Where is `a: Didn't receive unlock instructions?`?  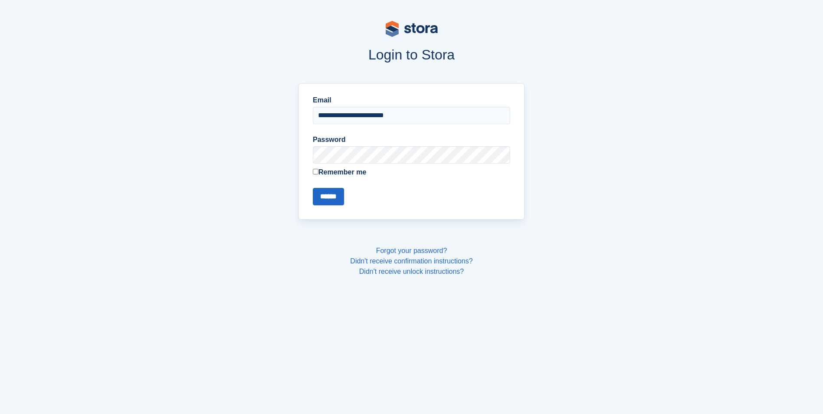
a: Didn't receive unlock instructions? is located at coordinates (411, 271).